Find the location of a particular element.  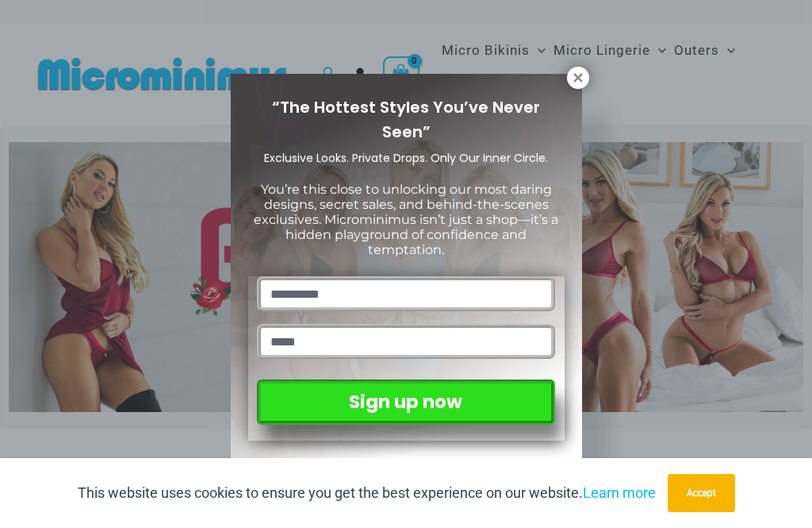

button: Sign up now is located at coordinates (405, 402).